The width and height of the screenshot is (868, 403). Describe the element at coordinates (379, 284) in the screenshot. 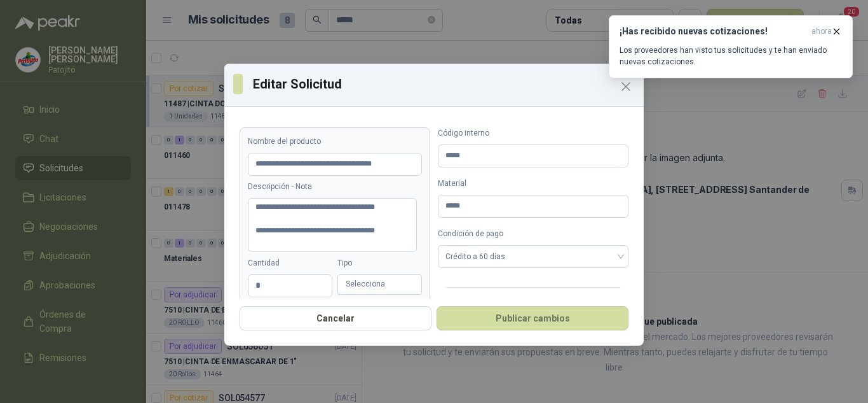

I see `div: Selecciona` at that location.